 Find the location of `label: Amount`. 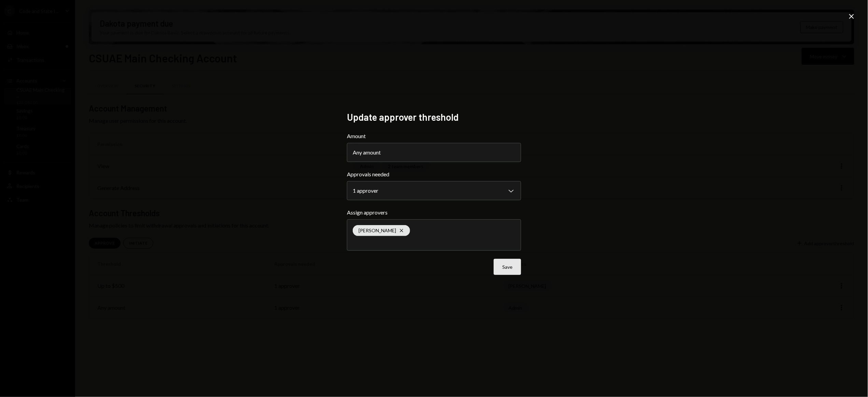

label: Amount is located at coordinates (434, 136).